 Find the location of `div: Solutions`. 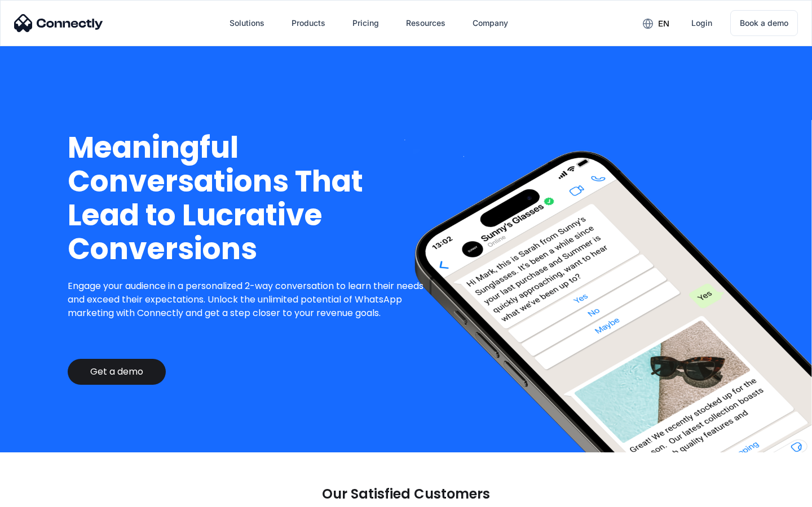

div: Solutions is located at coordinates (247, 23).